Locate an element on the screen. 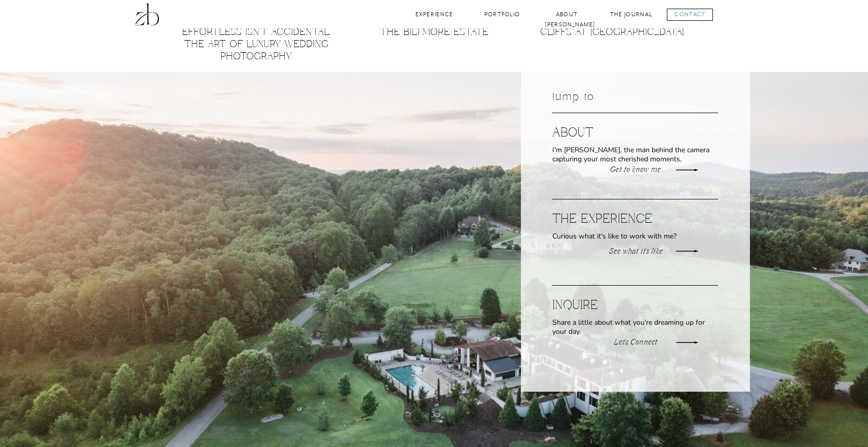  a: Inquire is located at coordinates (608, 305).